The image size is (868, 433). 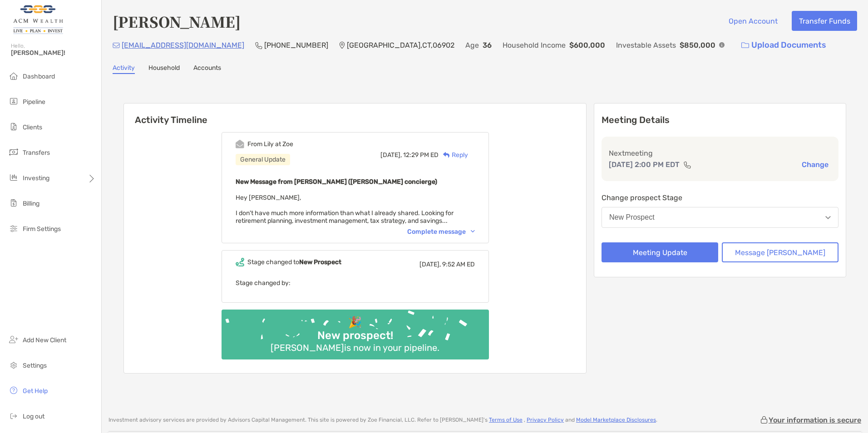 What do you see at coordinates (14, 340) in the screenshot?
I see `img: add_new_client icon` at bounding box center [14, 340].